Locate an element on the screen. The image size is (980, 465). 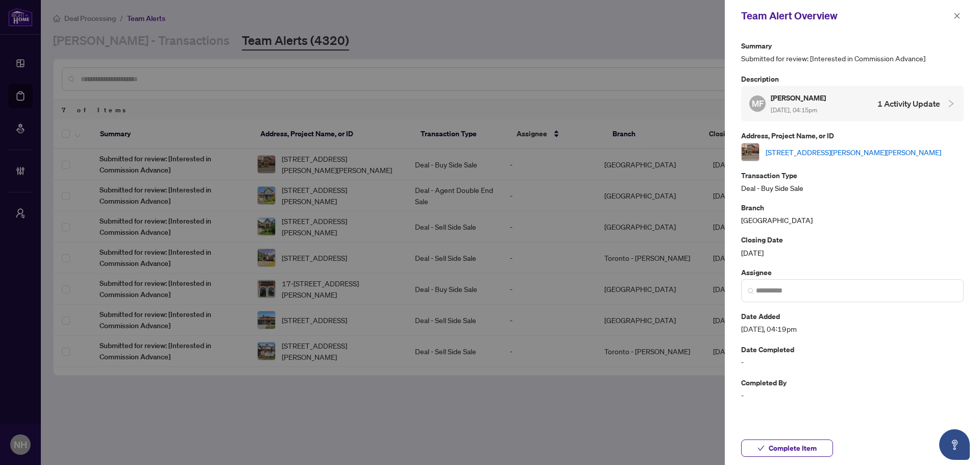
p: Date Completed is located at coordinates (853, 349).